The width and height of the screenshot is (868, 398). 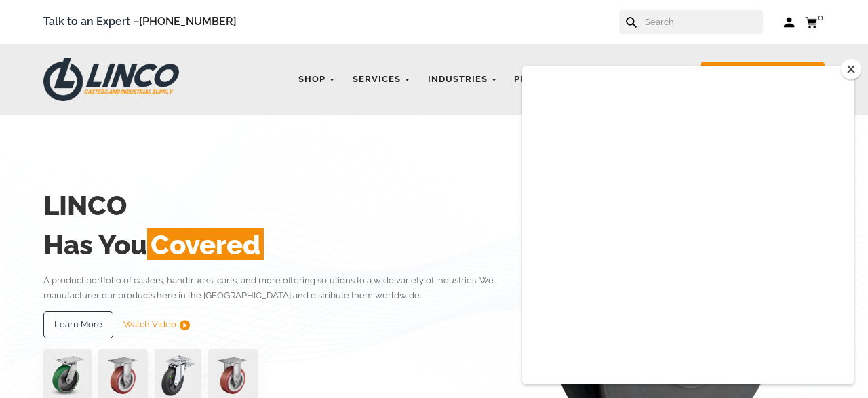 What do you see at coordinates (206, 244) in the screenshot?
I see `span: Covered` at bounding box center [206, 244].